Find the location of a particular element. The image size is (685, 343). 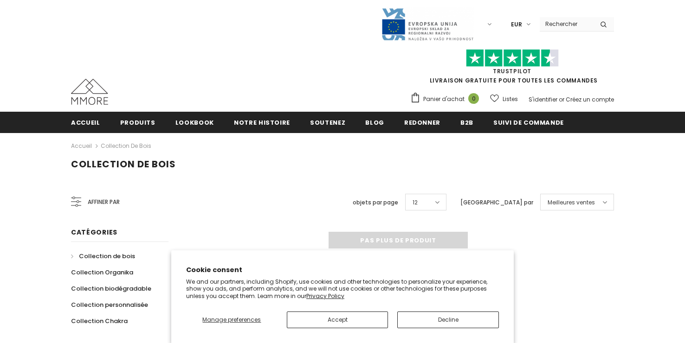

img: Javni Razpis is located at coordinates (427, 24).